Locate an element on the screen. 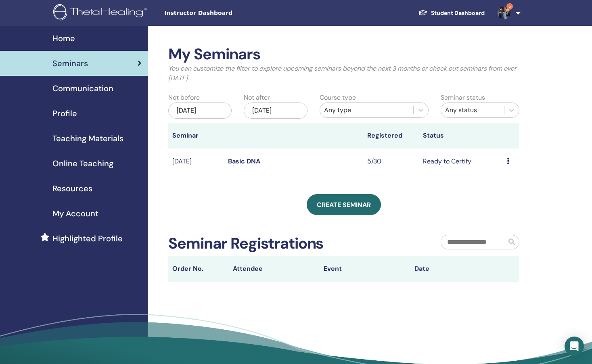 The height and width of the screenshot is (364, 592). h2: My Seminars is located at coordinates (344, 55).